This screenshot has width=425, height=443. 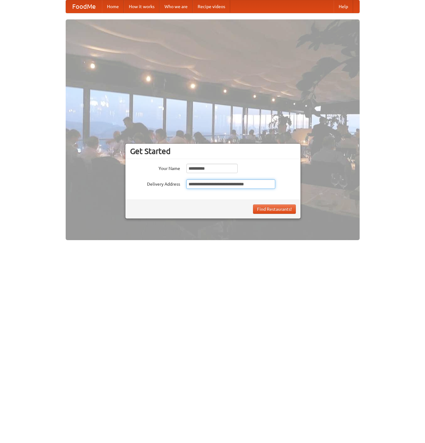 What do you see at coordinates (213, 151) in the screenshot?
I see `h3: Get Started` at bounding box center [213, 151].